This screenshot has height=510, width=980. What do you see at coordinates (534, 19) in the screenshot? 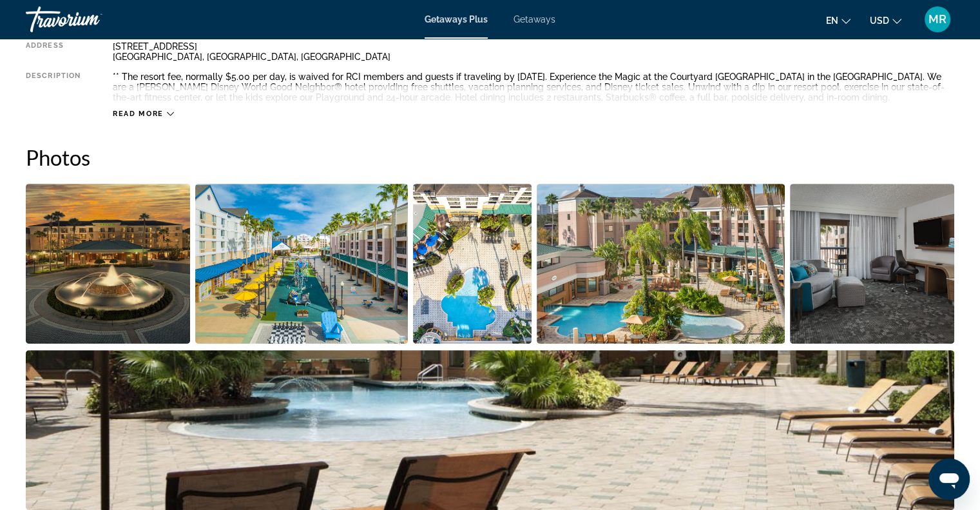
I see `a: Getaways` at bounding box center [534, 19].